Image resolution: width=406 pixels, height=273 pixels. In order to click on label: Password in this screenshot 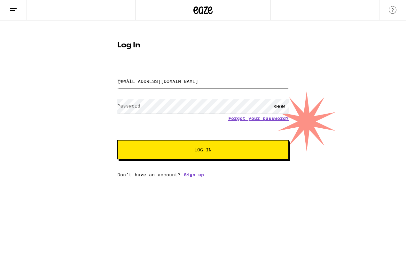, I will do `click(129, 106)`.